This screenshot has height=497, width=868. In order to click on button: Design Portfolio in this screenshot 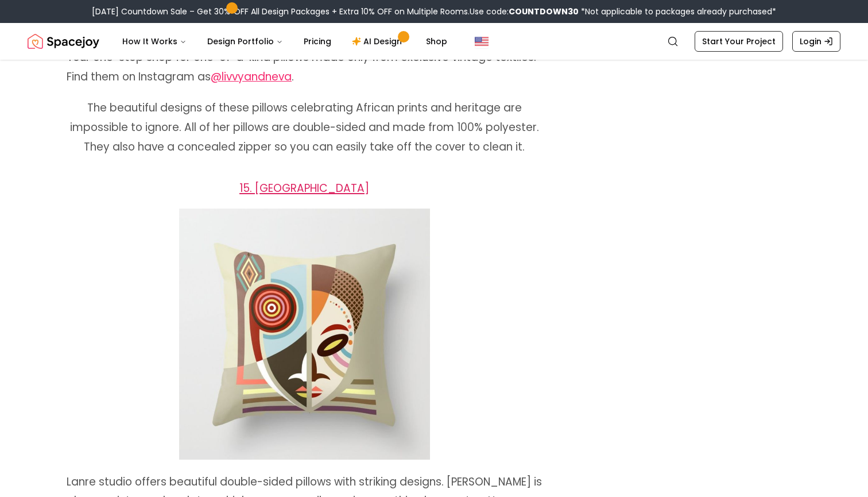, I will do `click(245, 41)`.